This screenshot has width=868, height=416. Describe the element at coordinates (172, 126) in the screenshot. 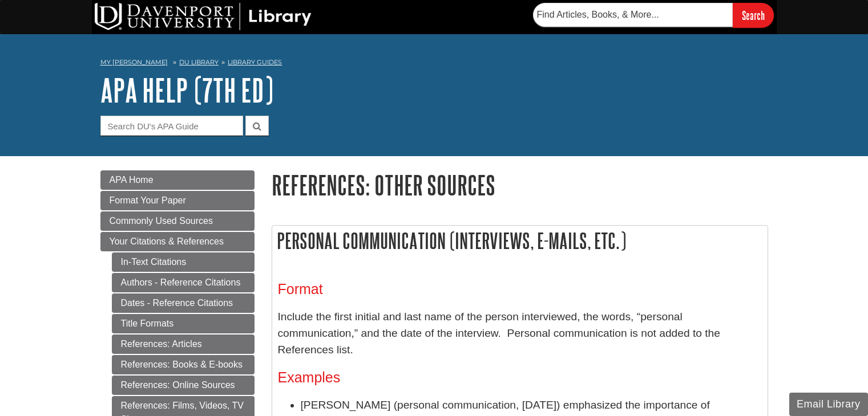

I see `input: Search DU's APA Guide` at that location.